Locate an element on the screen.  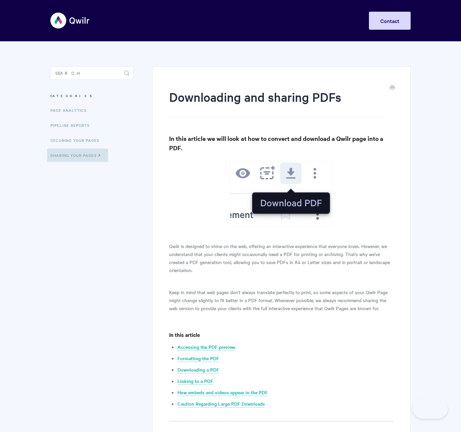
p: Qwilr is designed to shine on the web, offering an interactive experience that everyone loves. Ho... is located at coordinates (281, 258).